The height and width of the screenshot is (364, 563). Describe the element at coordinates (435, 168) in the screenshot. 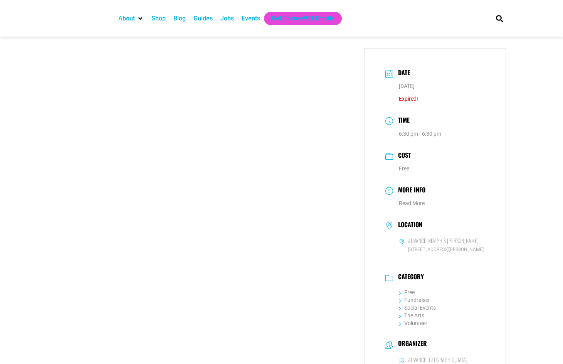

I see `dd: Free` at that location.